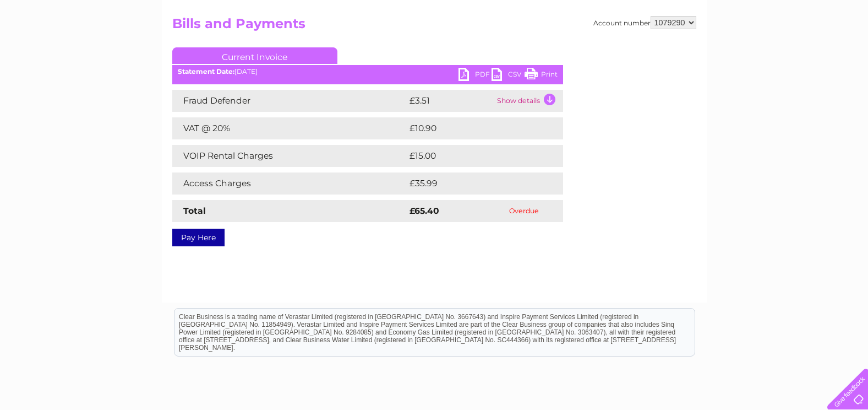 The image size is (868, 410). I want to click on a: Energy, so click(714, 50).